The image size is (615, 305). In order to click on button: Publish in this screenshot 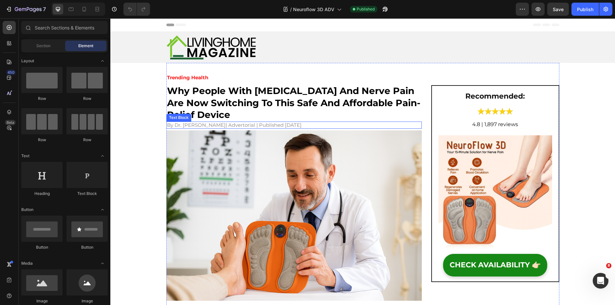, I will do `click(585, 9)`.